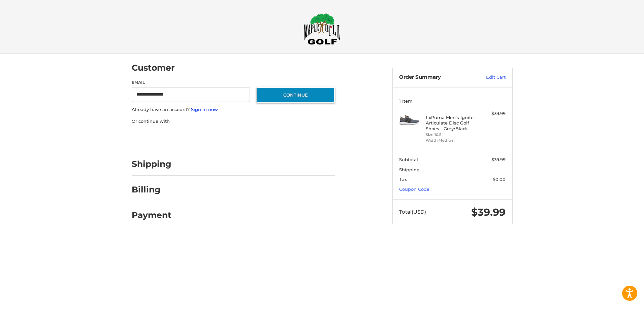 The width and height of the screenshot is (644, 321). Describe the element at coordinates (408, 160) in the screenshot. I see `span: Subtotal` at that location.